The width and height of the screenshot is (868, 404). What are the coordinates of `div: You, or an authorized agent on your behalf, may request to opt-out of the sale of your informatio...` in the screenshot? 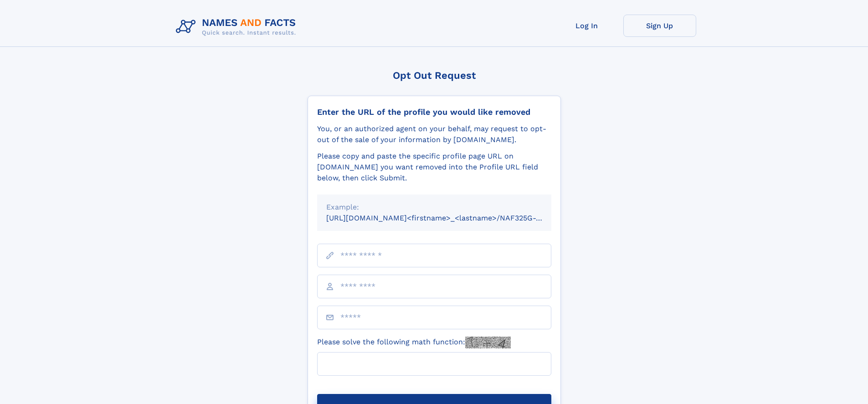 It's located at (434, 134).